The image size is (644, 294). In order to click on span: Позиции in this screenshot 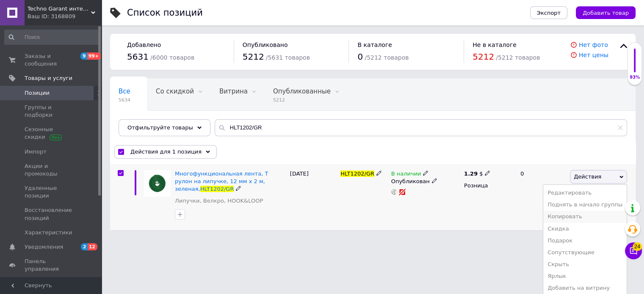, I will do `click(37, 93)`.